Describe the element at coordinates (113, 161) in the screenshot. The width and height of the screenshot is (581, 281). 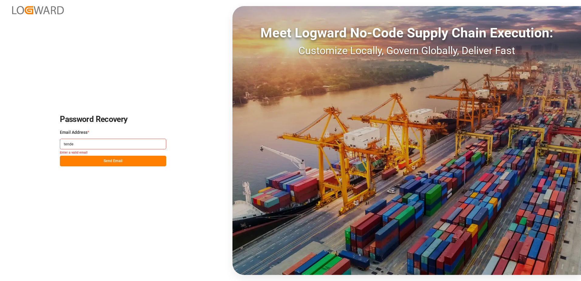
I see `button: Send Email` at that location.